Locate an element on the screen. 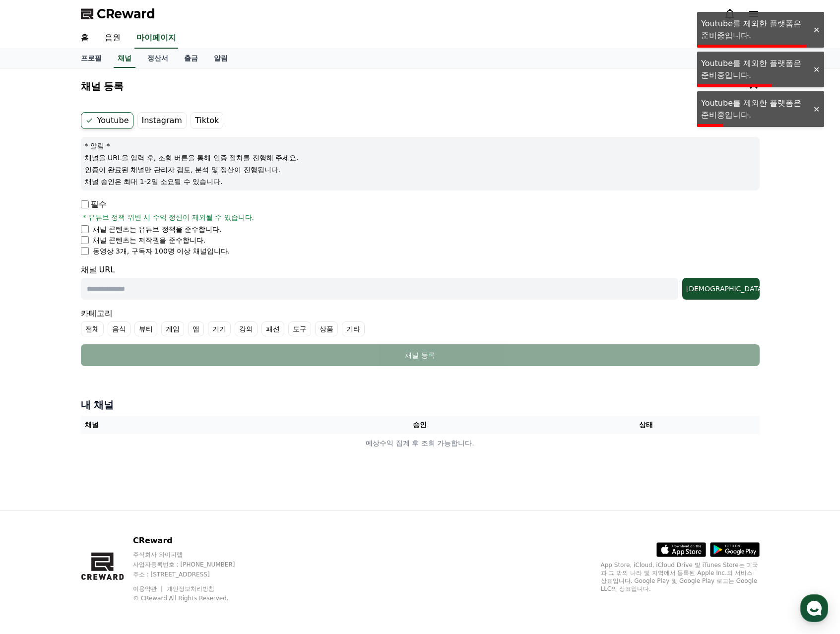 The height and width of the screenshot is (634, 840). label: 게임 is located at coordinates (173, 329).